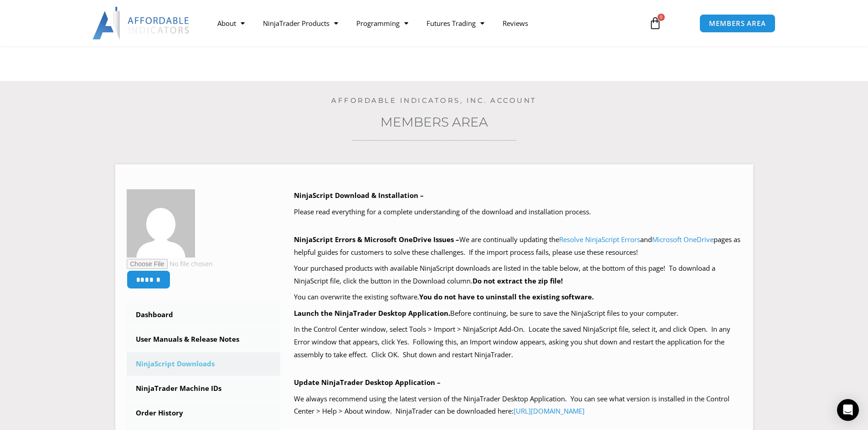  I want to click on img: LogoAI | Affordable Indicators – NinjaTrader, so click(141, 23).